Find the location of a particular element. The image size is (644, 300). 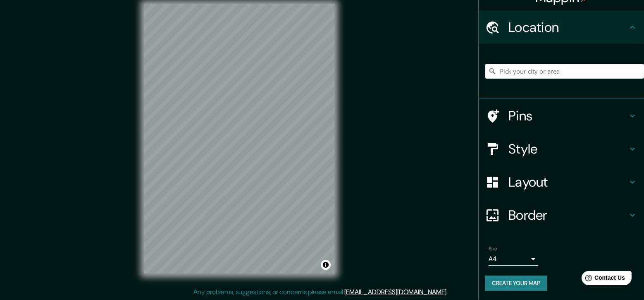

button: Toggle attribution is located at coordinates (326, 265).